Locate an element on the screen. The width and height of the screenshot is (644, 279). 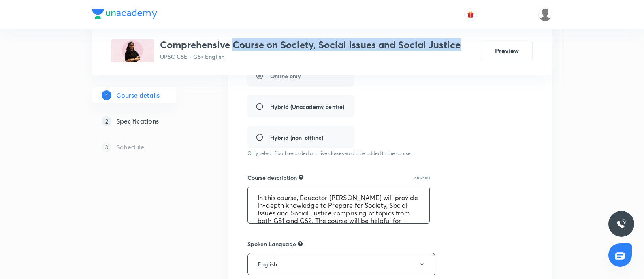
button: avatar is located at coordinates (471, 15).